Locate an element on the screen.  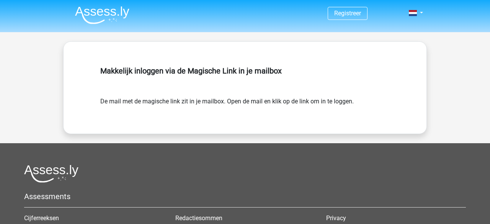
h5: Makkelijk inloggen via de Magische Link in je mailbox is located at coordinates (245, 71).